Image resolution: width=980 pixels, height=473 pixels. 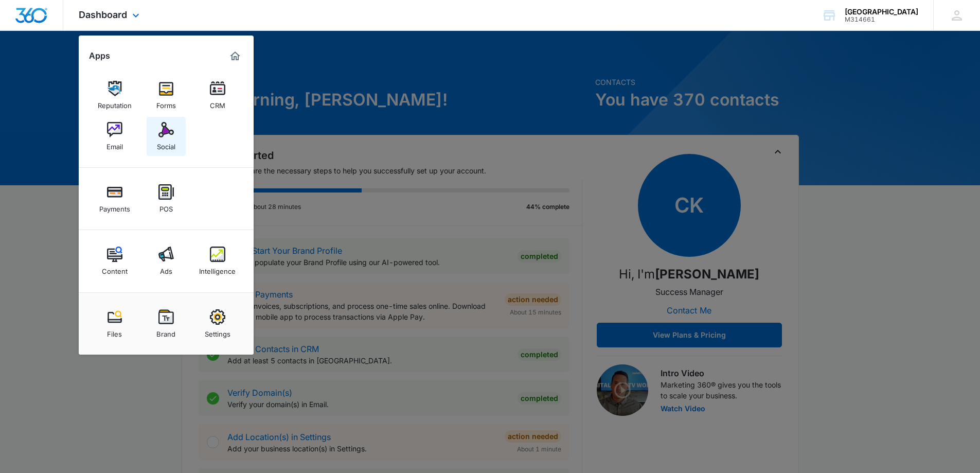 What do you see at coordinates (115, 95) in the screenshot?
I see `a: Reputation` at bounding box center [115, 95].